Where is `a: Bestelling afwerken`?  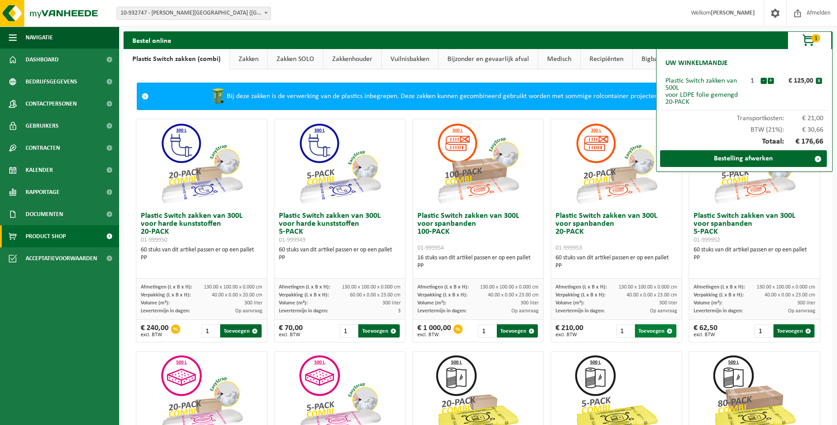 a: Bestelling afwerken is located at coordinates (744, 158).